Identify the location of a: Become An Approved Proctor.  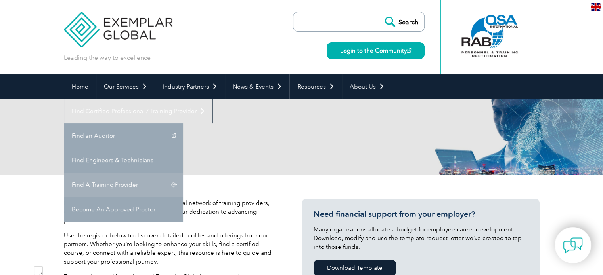
(124, 210).